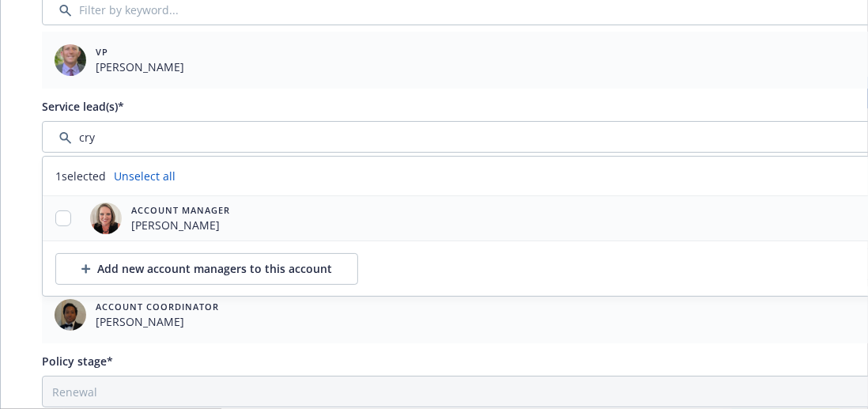 The height and width of the screenshot is (409, 868). What do you see at coordinates (140, 51) in the screenshot?
I see `span: VP` at bounding box center [140, 51].